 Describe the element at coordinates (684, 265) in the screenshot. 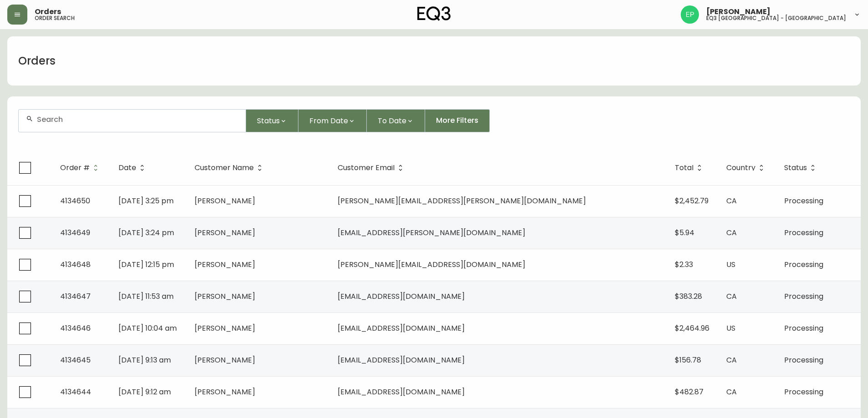

I see `span: $2.33` at that location.